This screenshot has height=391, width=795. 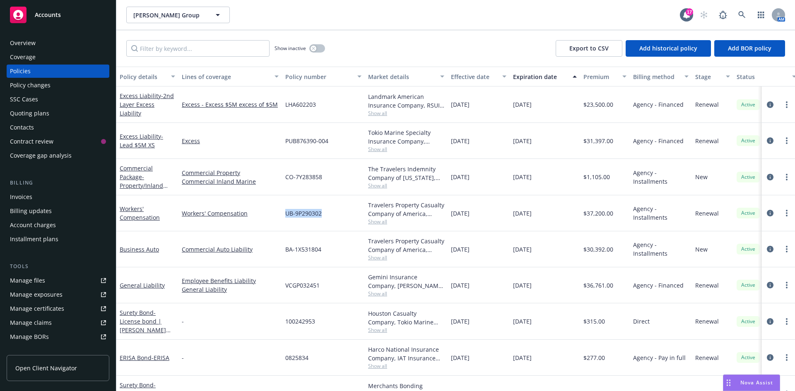 I want to click on div: Manage exposures, so click(x=36, y=295).